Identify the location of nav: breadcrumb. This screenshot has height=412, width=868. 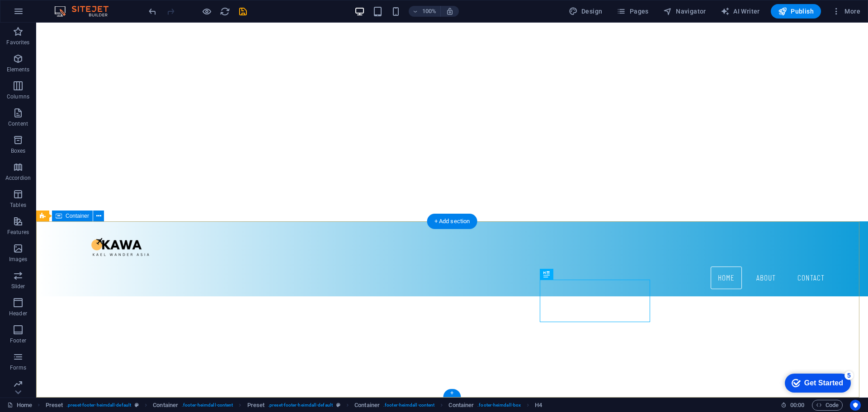
(294, 405).